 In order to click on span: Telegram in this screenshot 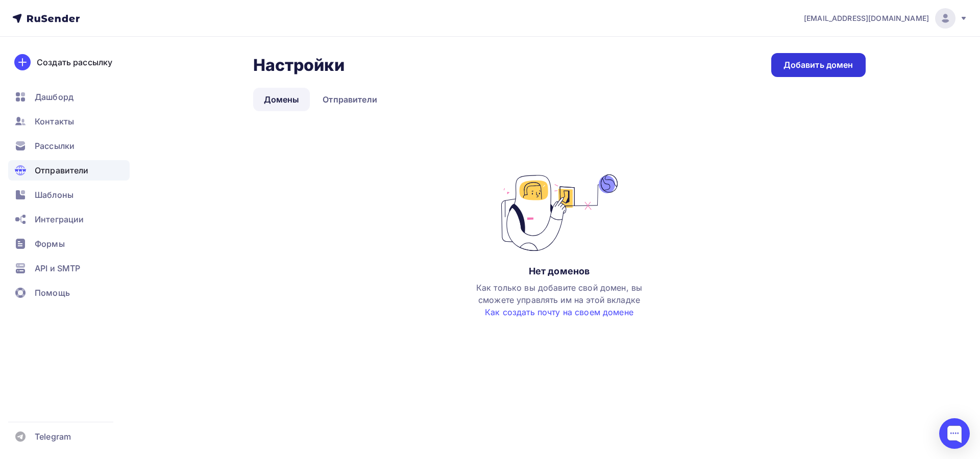, I will do `click(52, 436)`.